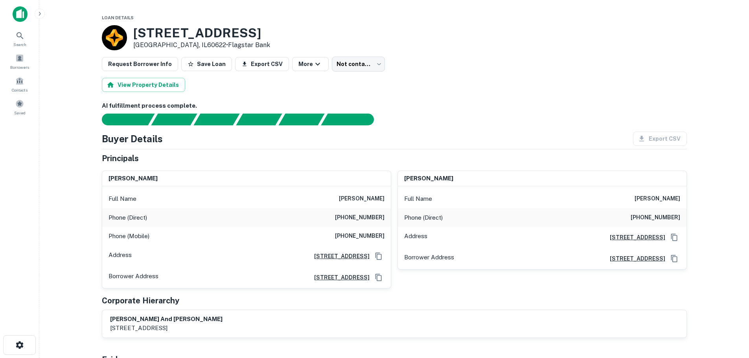  Describe the element at coordinates (20, 44) in the screenshot. I see `span: Search` at that location.